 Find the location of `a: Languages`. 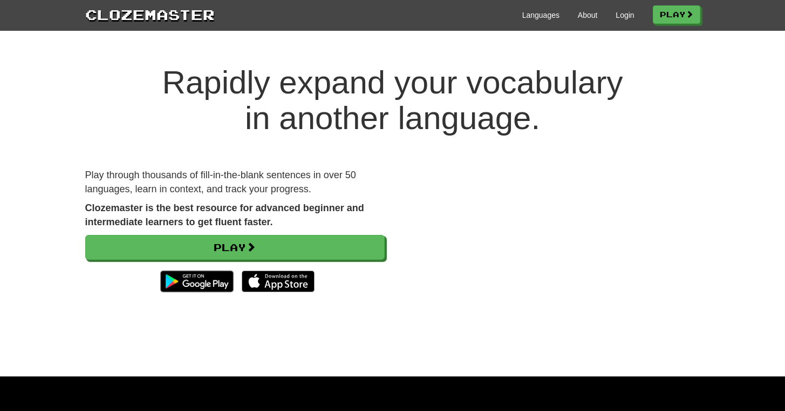

a: Languages is located at coordinates (541, 15).